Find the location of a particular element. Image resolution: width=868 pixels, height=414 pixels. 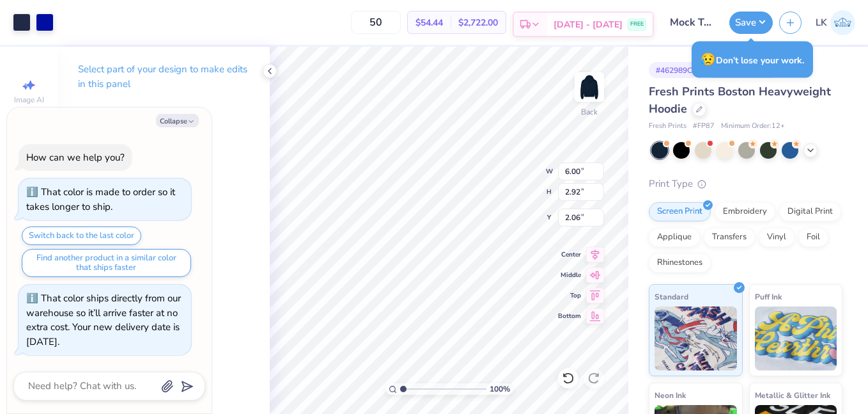

div: That color ships directly from our warehouse so it’ll arrive faster at no extra cost. Your new de... is located at coordinates (104, 319).